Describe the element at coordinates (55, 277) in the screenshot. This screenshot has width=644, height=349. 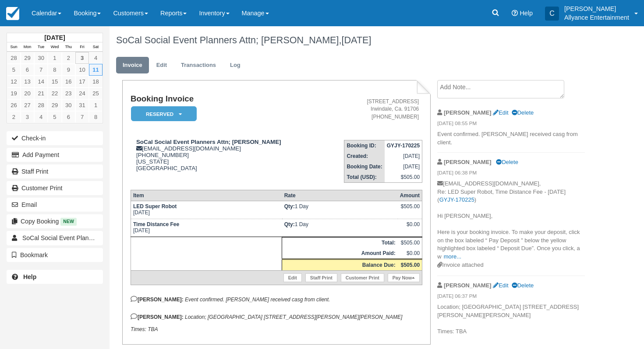
I see `a: Help` at that location.